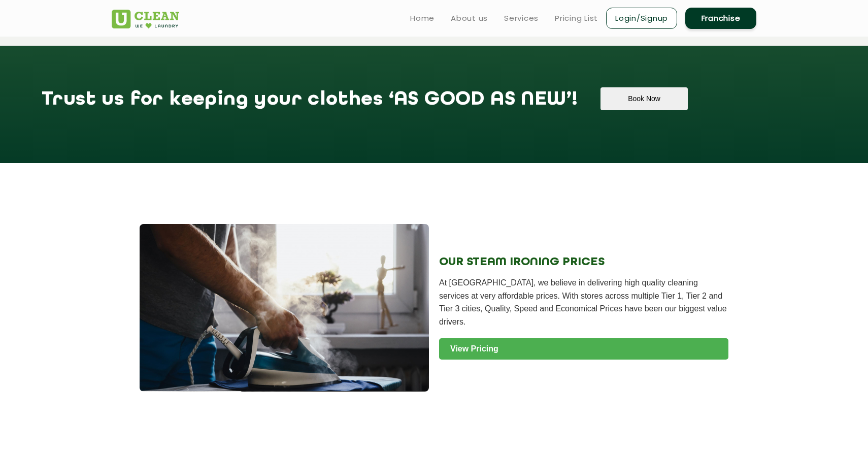 This screenshot has width=868, height=451. I want to click on img: Steam Press Service, so click(284, 308).